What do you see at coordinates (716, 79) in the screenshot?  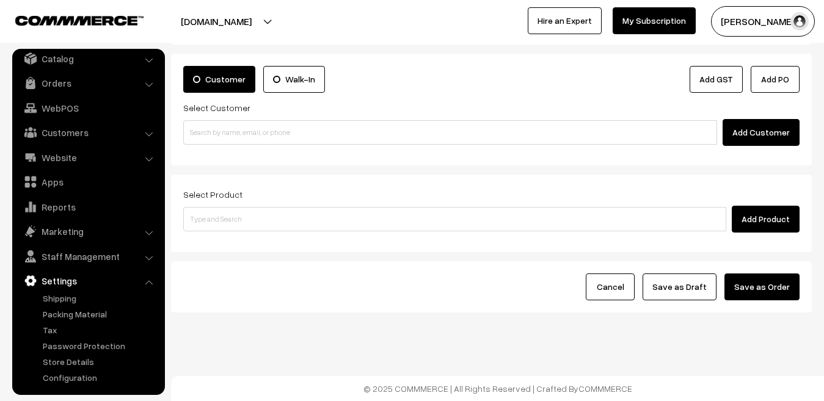 I see `a: Add GST` at bounding box center [716, 79].